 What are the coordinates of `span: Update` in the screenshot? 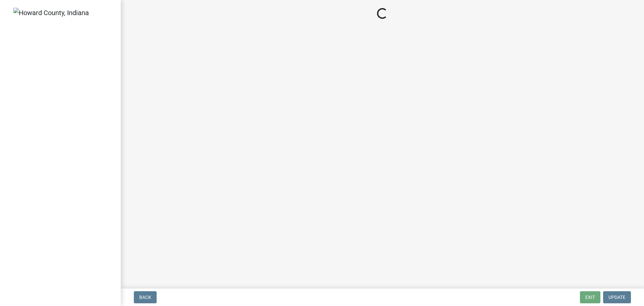 It's located at (617, 297).